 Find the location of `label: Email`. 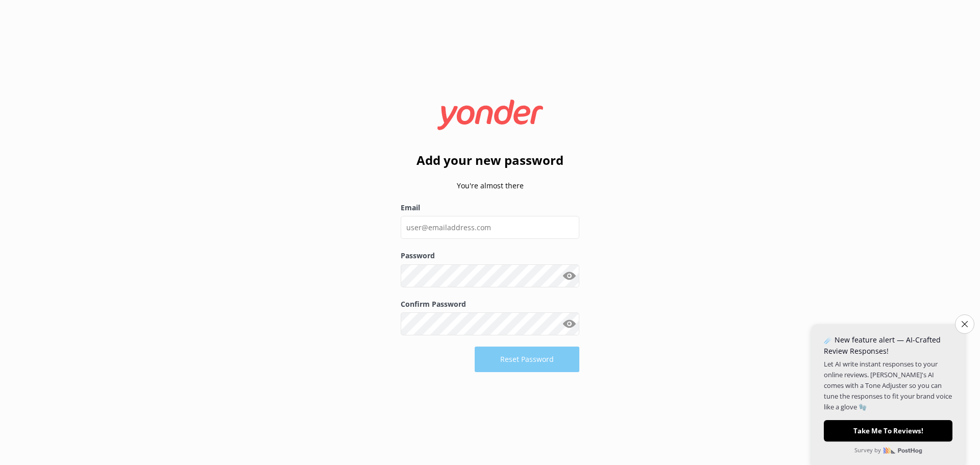

label: Email is located at coordinates (490, 208).